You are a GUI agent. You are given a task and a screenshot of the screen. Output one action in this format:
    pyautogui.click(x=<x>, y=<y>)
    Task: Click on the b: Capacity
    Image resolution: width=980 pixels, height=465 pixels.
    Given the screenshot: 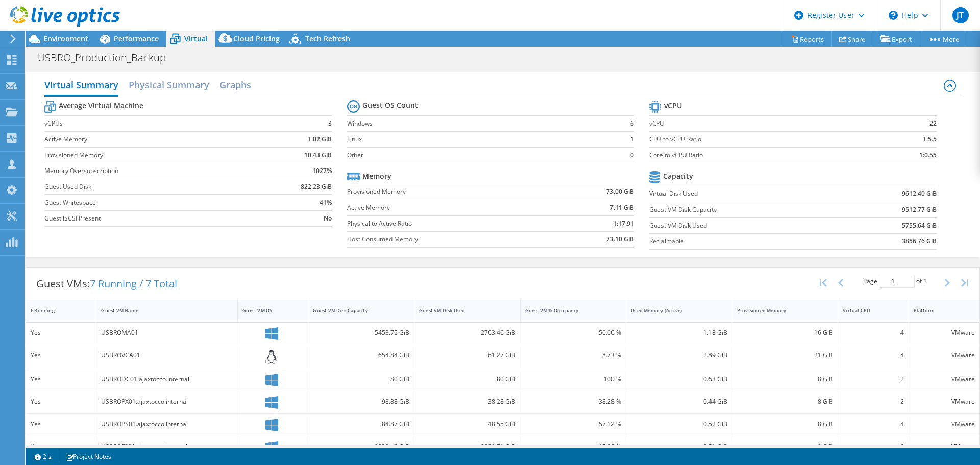 What is the action you would take?
    pyautogui.click(x=678, y=176)
    